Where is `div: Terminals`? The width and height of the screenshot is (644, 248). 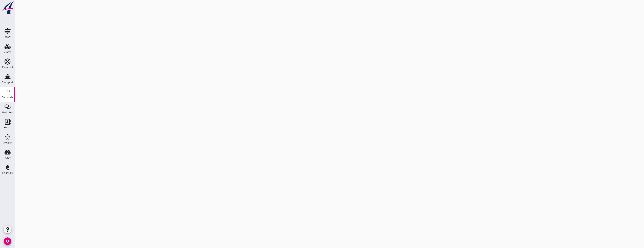 div: Terminals is located at coordinates (8, 97).